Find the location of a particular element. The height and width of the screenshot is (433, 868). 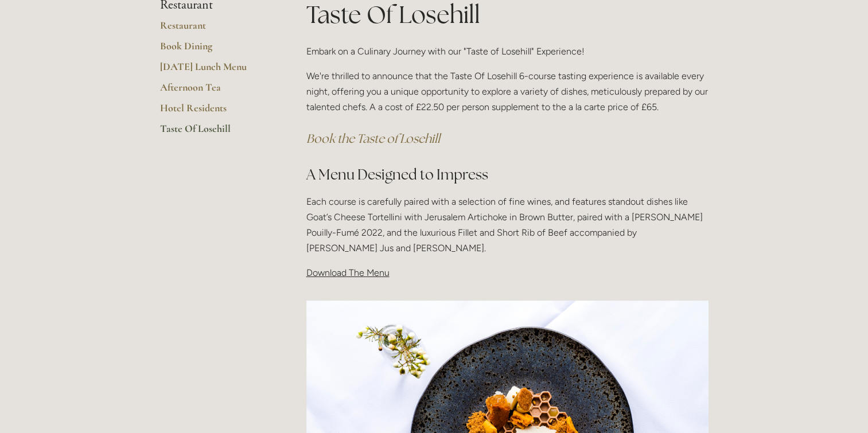

a: Book Dining is located at coordinates (214, 50).